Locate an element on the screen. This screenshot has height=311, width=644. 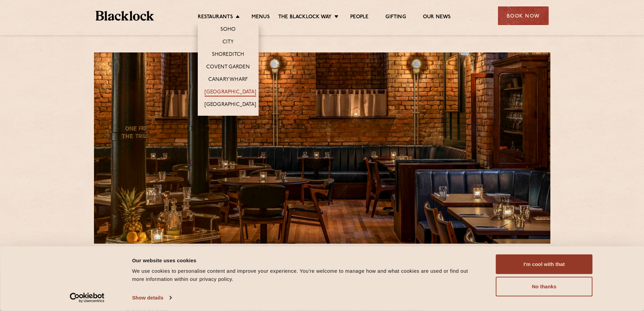
a: Covent Garden is located at coordinates (228, 68).